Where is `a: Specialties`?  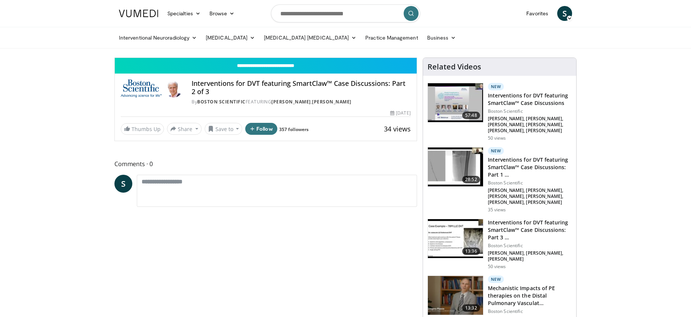 a: Specialties is located at coordinates (184, 13).